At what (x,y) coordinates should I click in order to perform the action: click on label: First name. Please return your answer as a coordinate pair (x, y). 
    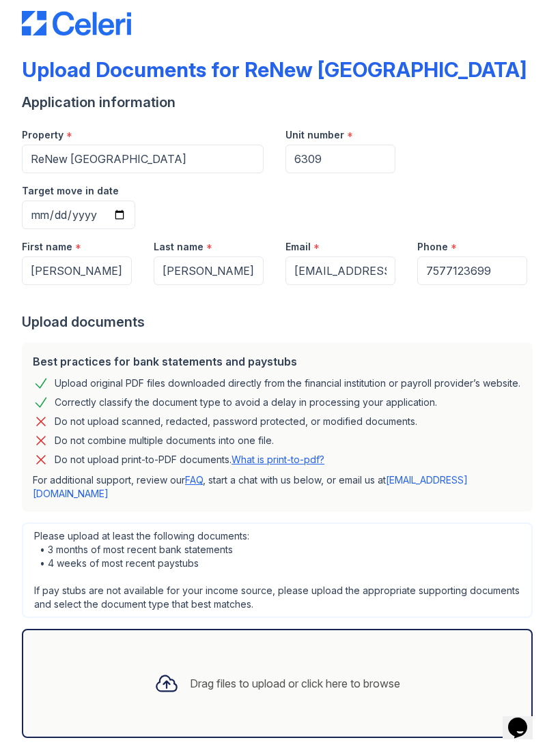
    Looking at the image, I should click on (47, 247).